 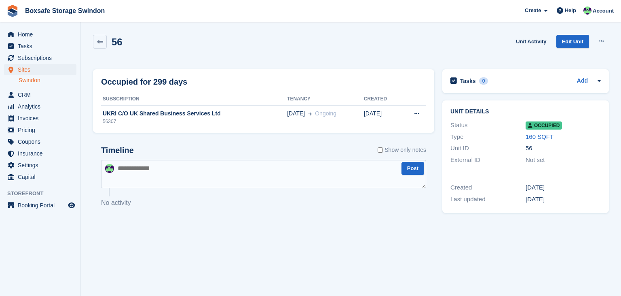 What do you see at coordinates (488, 125) in the screenshot?
I see `div: Status` at bounding box center [488, 125].